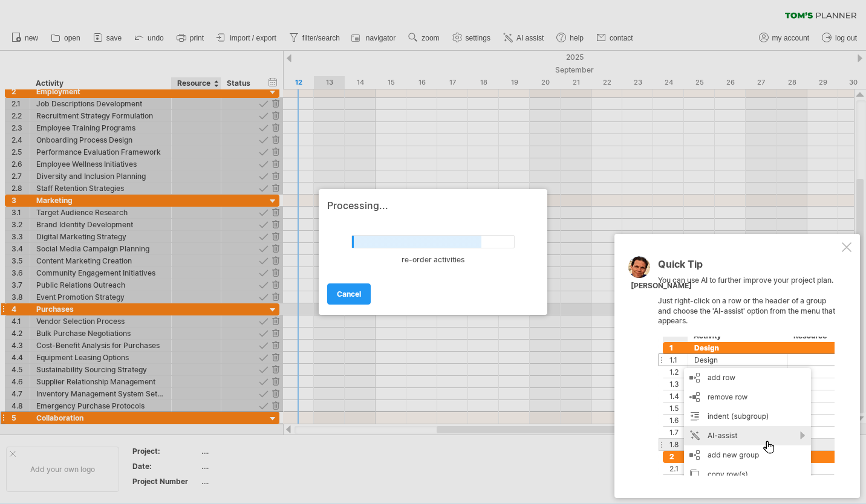 The image size is (866, 504). What do you see at coordinates (433, 206) in the screenshot?
I see `div: Processing...` at bounding box center [433, 206].